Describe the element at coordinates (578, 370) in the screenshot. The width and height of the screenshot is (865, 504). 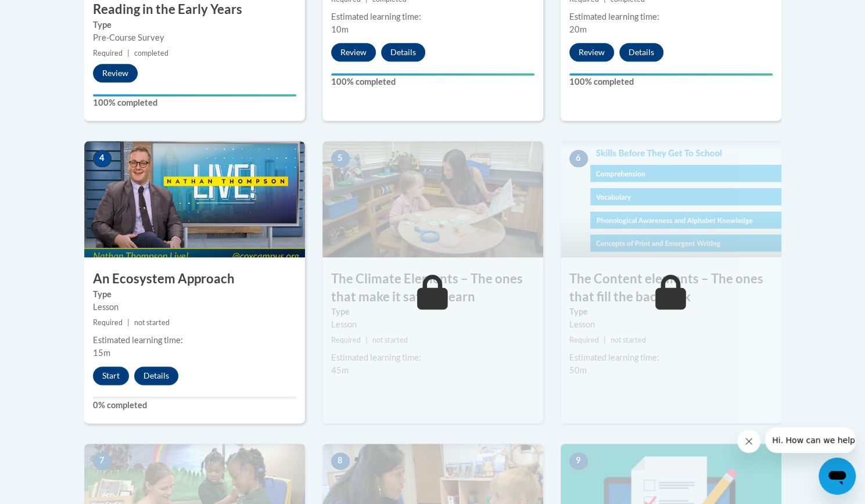
I see `span: 50m` at that location.